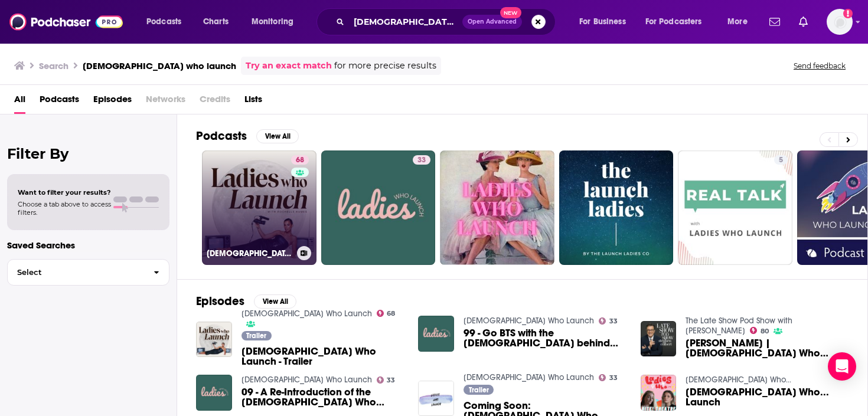 The image size is (868, 416). Describe the element at coordinates (511, 12) in the screenshot. I see `span: New` at that location.